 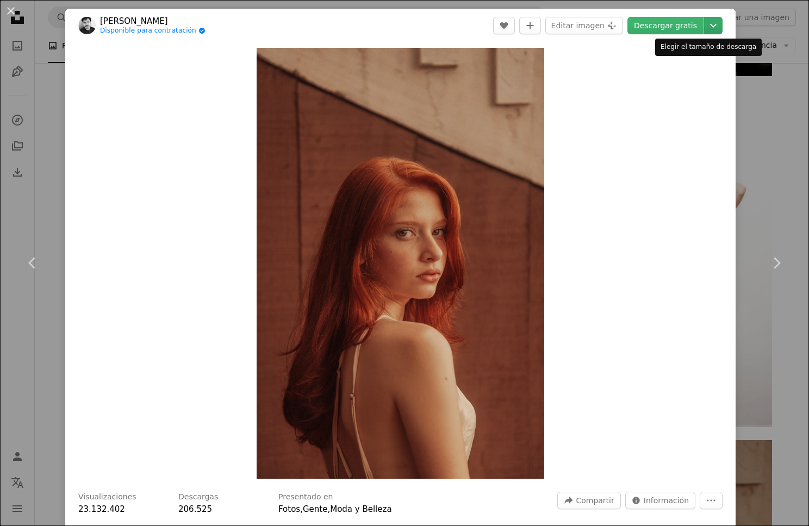 What do you see at coordinates (776, 263) in the screenshot?
I see `a: Siguiente` at bounding box center [776, 263].